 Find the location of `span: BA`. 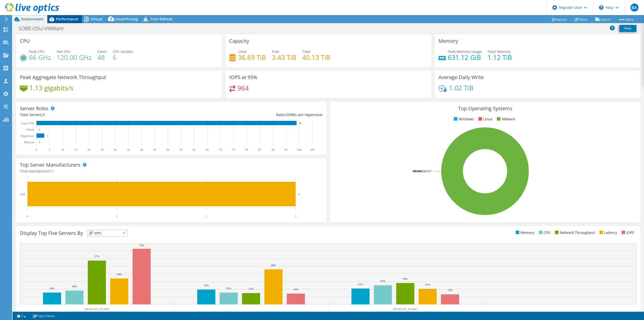

span: BA is located at coordinates (635, 8).